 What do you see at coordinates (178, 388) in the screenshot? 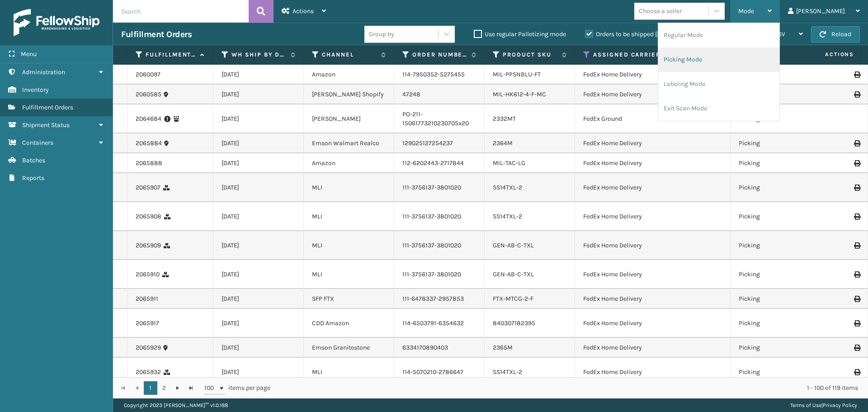
I see `span: Go to the next page` at bounding box center [178, 388].